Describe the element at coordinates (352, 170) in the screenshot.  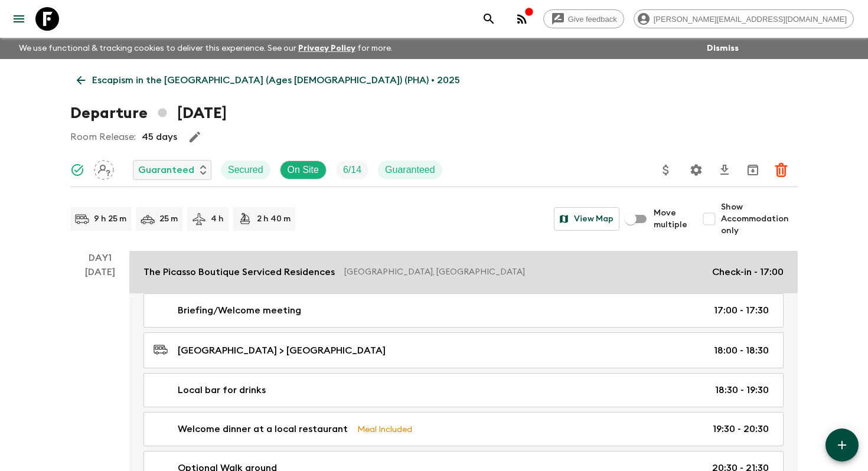
I see `p: 6 / 14` at that location.